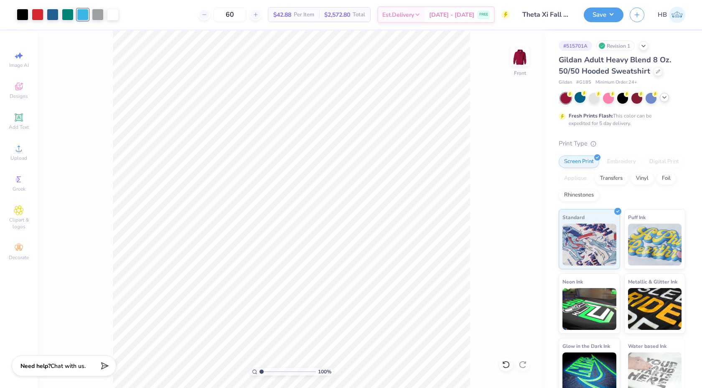 This screenshot has width=702, height=388. Describe the element at coordinates (637, 217) in the screenshot. I see `span: Puff Ink` at that location.